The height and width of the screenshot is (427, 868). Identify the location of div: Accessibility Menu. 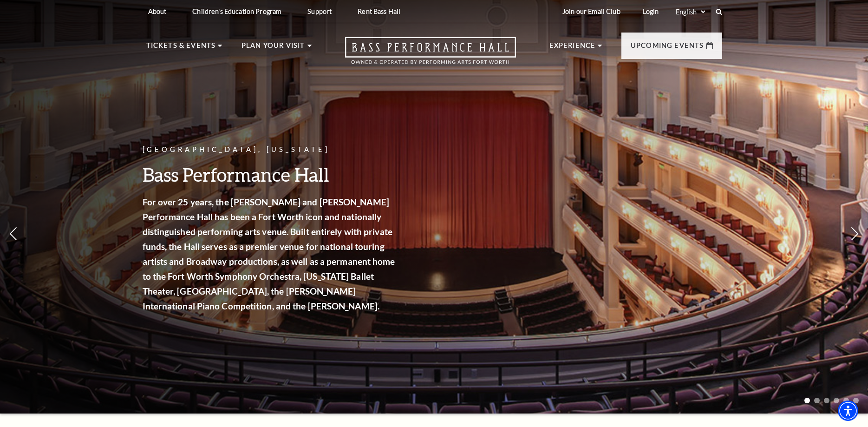
(848, 411).